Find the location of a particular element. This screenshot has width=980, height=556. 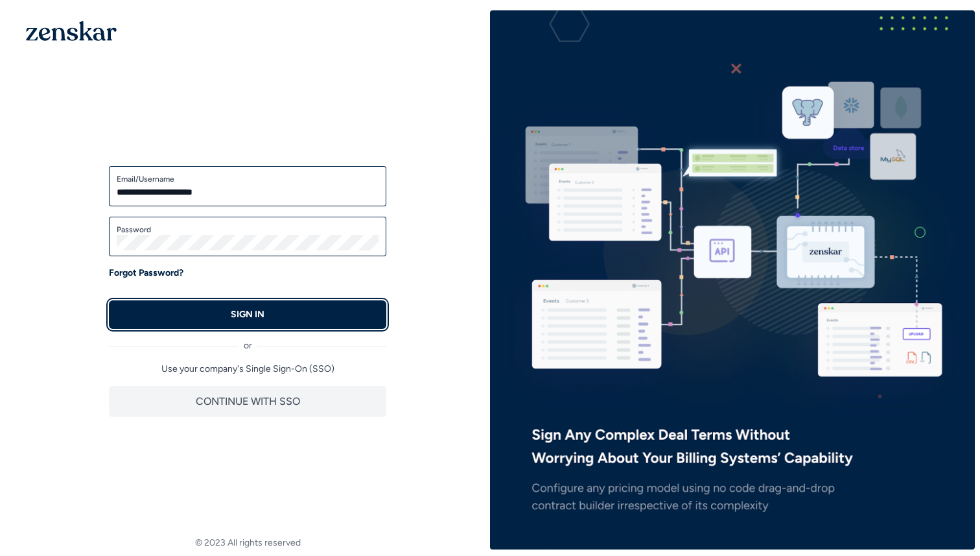

p: Forgot Password? is located at coordinates (146, 273).